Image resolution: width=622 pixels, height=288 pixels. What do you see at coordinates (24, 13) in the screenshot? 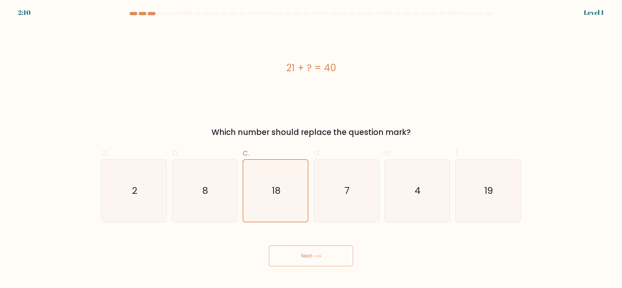
I see `div: 2:10` at bounding box center [24, 13].